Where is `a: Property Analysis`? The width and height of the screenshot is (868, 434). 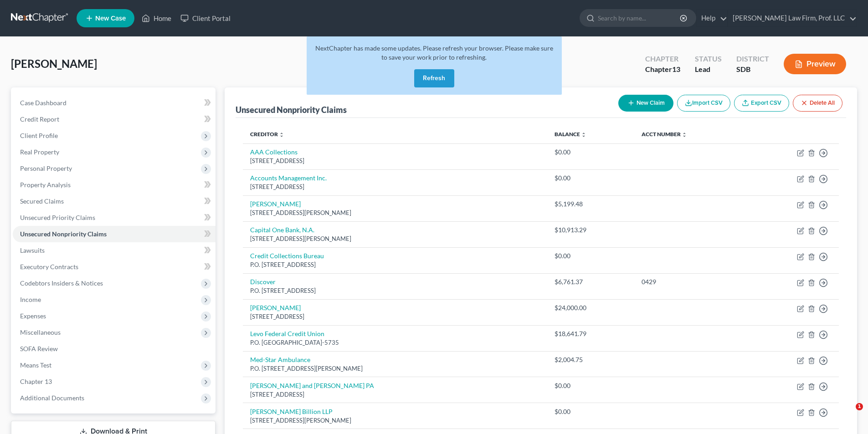 a: Property Analysis is located at coordinates (114, 185).